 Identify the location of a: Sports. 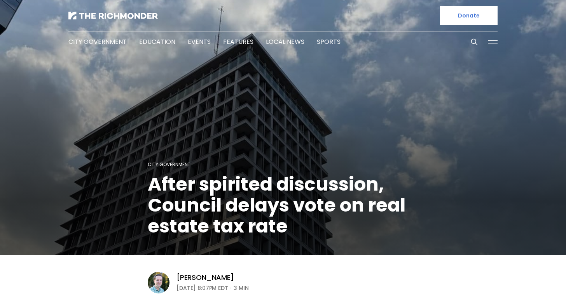
(328, 42).